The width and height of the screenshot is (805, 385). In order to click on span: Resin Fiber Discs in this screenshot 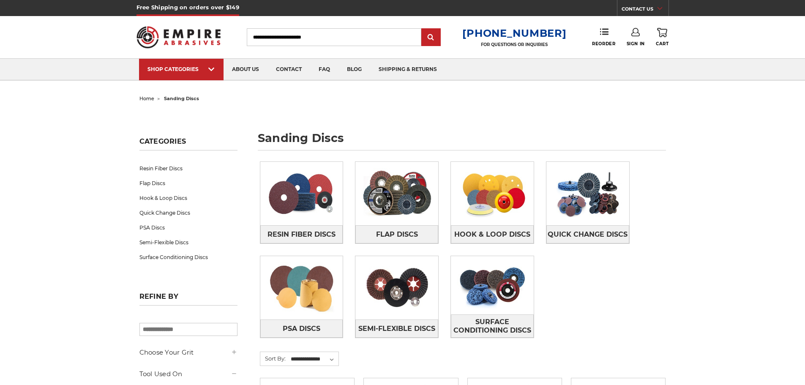, I will do `click(301, 235)`.